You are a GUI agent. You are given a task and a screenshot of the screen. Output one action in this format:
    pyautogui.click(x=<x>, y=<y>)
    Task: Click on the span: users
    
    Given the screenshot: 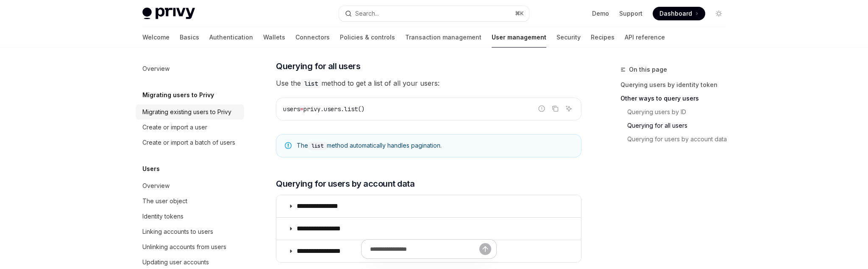 What is the action you would take?
    pyautogui.click(x=292, y=109)
    